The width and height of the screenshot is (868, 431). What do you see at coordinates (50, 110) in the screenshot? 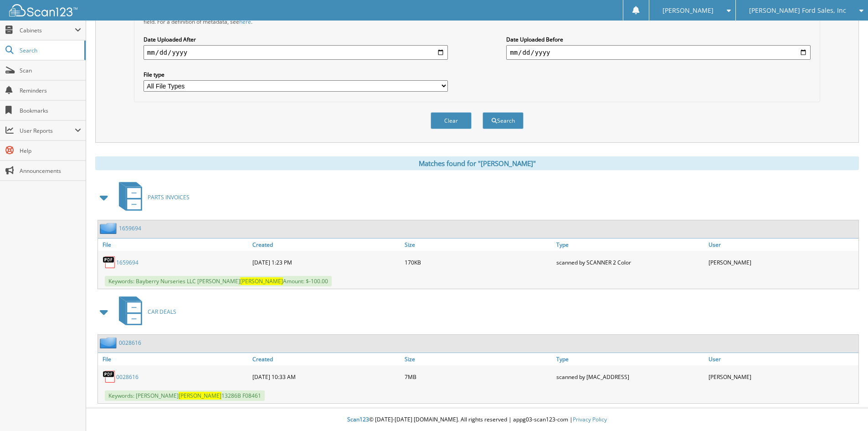
I see `span: Bookmarks` at bounding box center [50, 110].